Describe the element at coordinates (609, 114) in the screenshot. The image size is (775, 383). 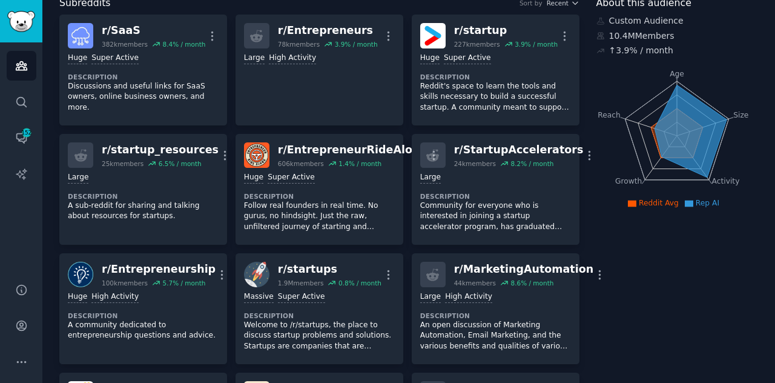
I see `tspan: Reach` at that location.